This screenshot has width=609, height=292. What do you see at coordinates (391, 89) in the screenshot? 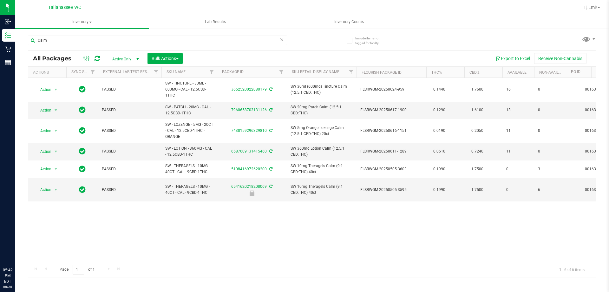
I see `span: FLSRWGM-20250624-959` at bounding box center [391, 89].